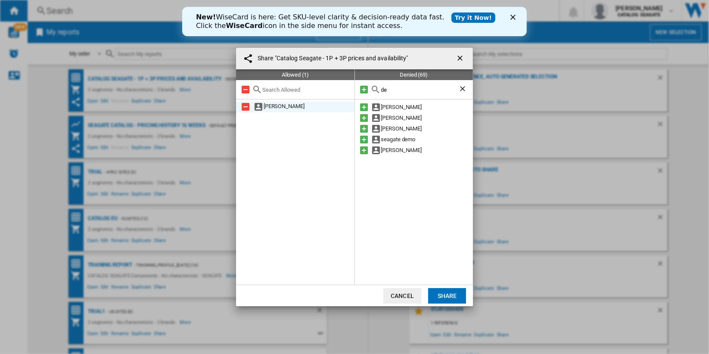 The width and height of the screenshot is (709, 354). What do you see at coordinates (138, 15) in the screenshot?
I see `div: WiseCard is here: Get SKU-level clarity & decision-ready data fast. Click the icon in the side me...` at bounding box center [138, 15].